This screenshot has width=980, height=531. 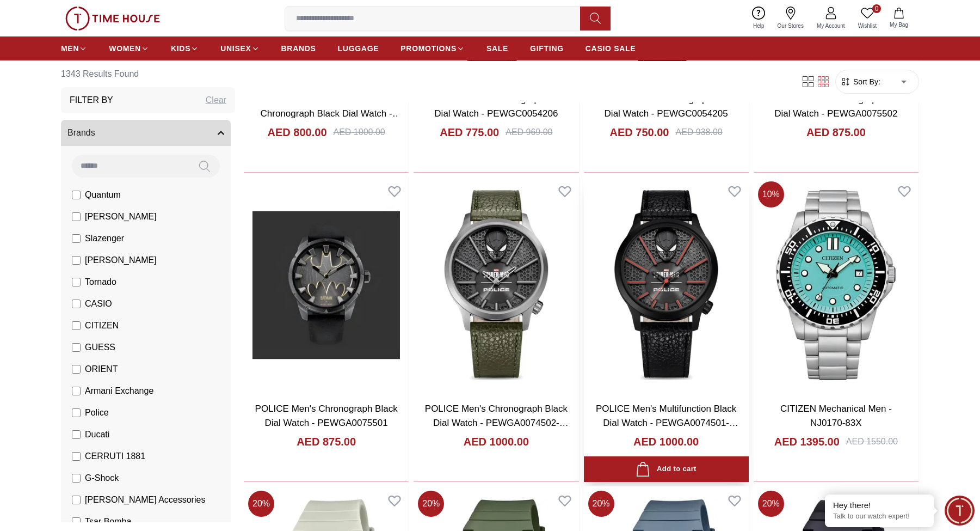 I want to click on a: POLICE CLOUT Men's Chronograph Black Dial Watch - PEWGC00770X0, so click(x=331, y=113).